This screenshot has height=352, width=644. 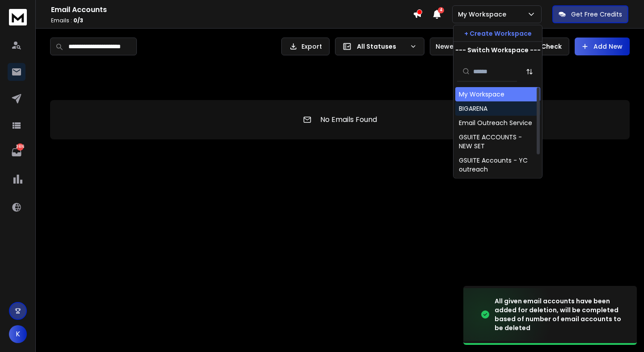 What do you see at coordinates (17, 152) in the screenshot?
I see `a: 3616` at bounding box center [17, 152].